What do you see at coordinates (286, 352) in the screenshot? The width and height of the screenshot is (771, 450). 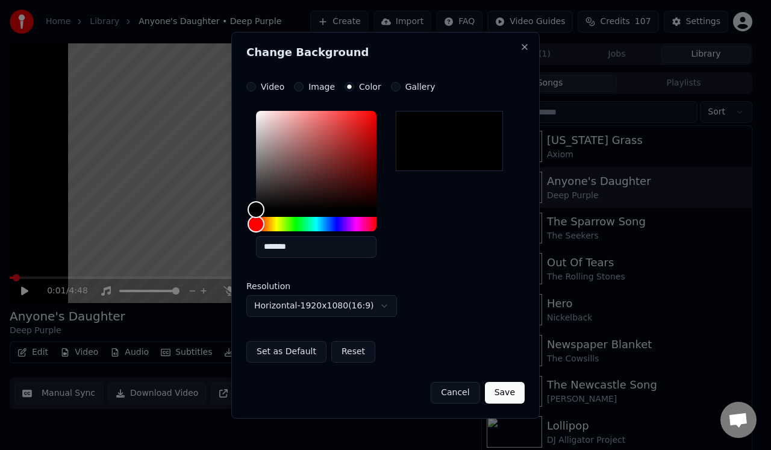 I see `button: Set as Default` at bounding box center [286, 352].